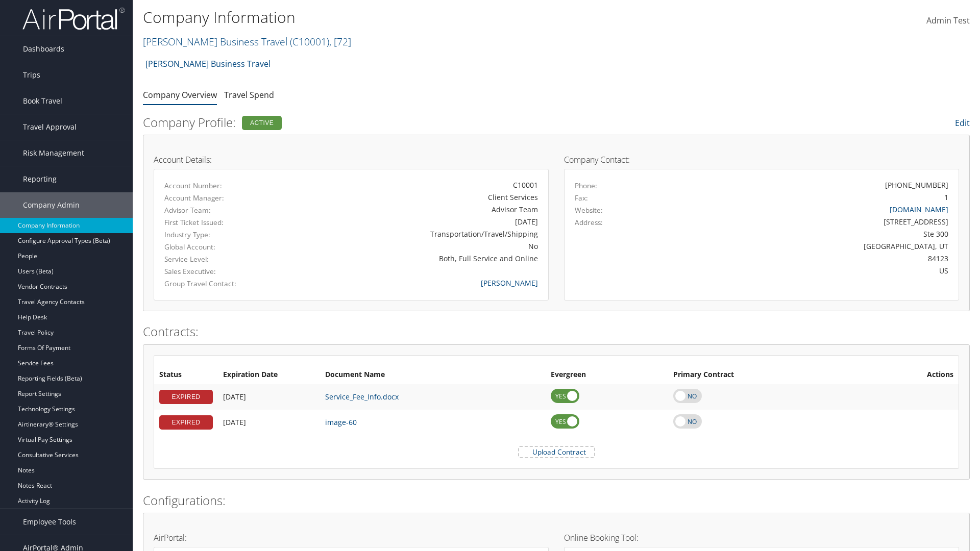 This screenshot has height=551, width=980. I want to click on span: , [ 72 ], so click(340, 41).